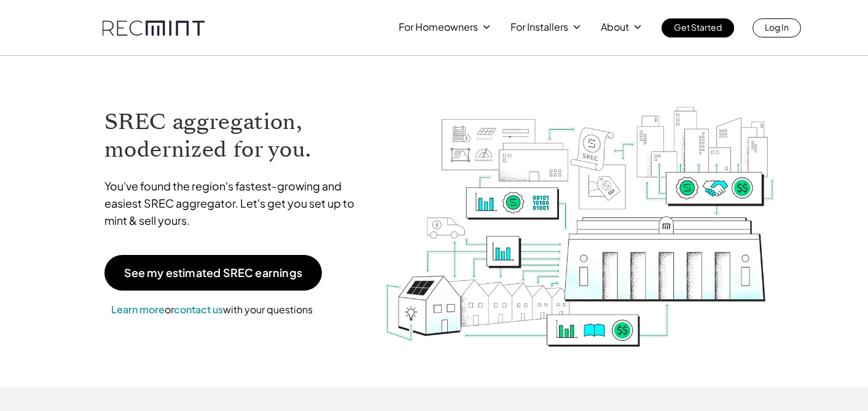 The height and width of the screenshot is (411, 868). What do you see at coordinates (539, 27) in the screenshot?
I see `p: For Installers` at bounding box center [539, 27].